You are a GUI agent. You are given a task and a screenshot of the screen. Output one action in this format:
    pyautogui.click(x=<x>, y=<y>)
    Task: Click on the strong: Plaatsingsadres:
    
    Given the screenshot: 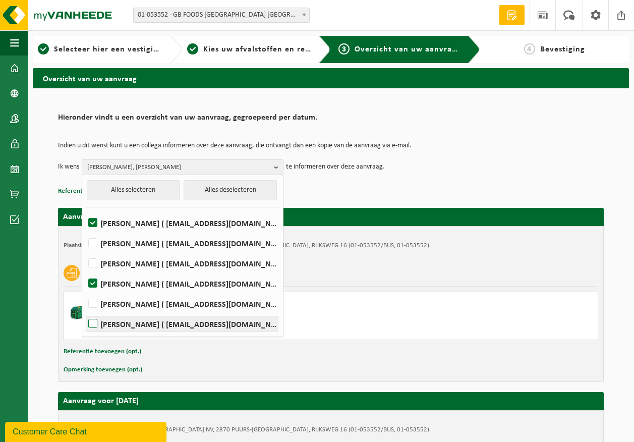 What is the action you would take?
    pyautogui.click(x=85, y=245)
    